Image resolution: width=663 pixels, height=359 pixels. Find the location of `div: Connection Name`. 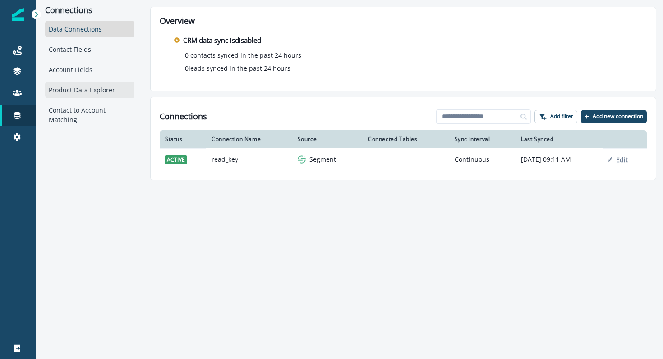

div: Connection Name is located at coordinates (249, 139).